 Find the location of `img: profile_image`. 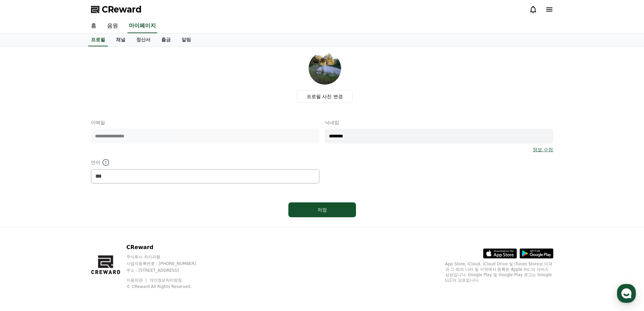

img: profile_image is located at coordinates (325, 68).